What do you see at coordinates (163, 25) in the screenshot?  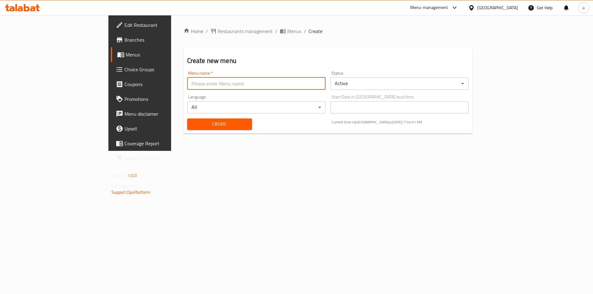 I see `span: Edit Restaurant` at bounding box center [163, 25].